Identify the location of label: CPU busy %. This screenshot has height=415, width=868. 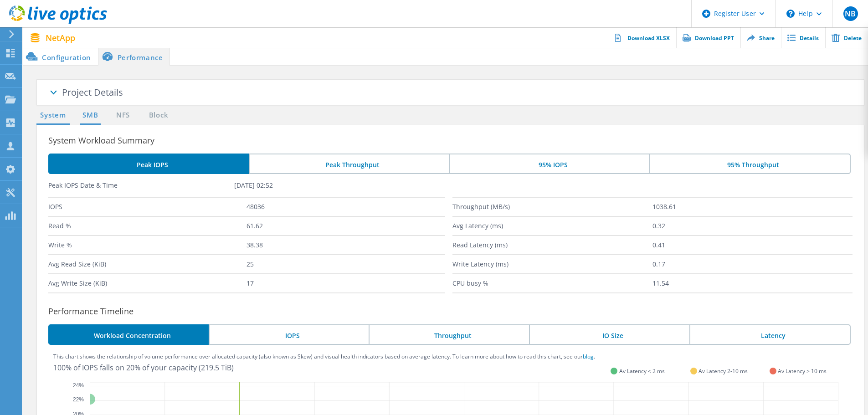
(552, 284).